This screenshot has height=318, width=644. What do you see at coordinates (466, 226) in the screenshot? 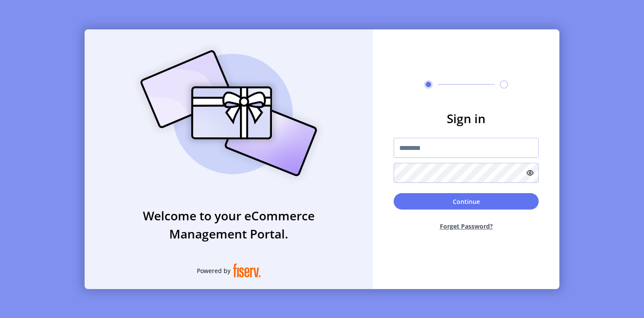
I see `button: Forget Password?` at bounding box center [466, 226].